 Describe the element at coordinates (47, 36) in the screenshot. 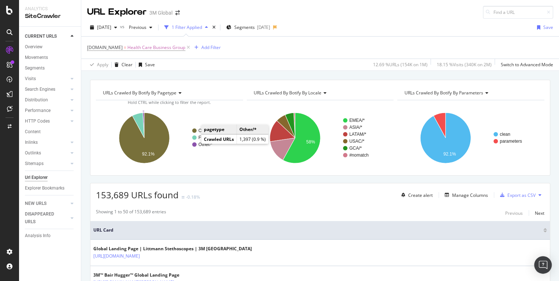

I see `a: CURRENT URLS` at that location.